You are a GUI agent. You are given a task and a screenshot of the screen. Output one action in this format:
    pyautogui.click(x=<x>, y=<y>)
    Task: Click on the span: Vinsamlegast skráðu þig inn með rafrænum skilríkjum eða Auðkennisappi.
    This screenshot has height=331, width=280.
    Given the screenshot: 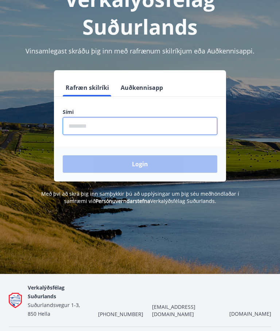 What is the action you would take?
    pyautogui.click(x=140, y=51)
    